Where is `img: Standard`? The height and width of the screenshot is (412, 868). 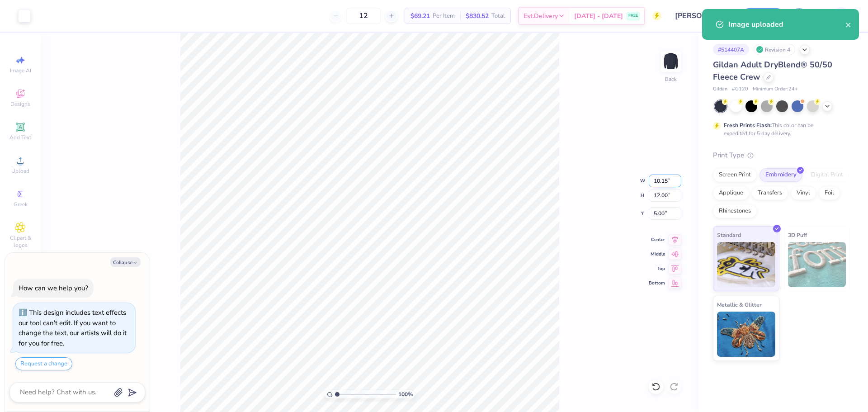 img: Standard is located at coordinates (746, 264).